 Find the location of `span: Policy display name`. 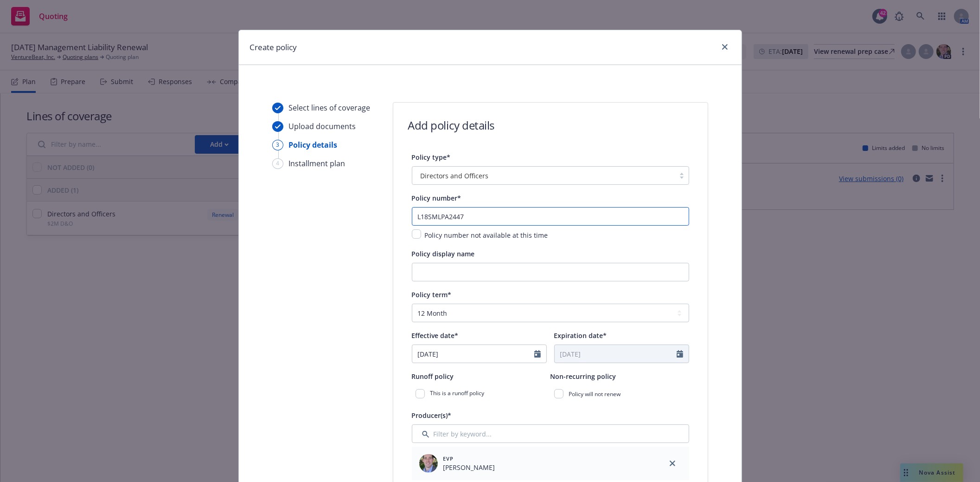

span: Policy display name is located at coordinates (443, 254).